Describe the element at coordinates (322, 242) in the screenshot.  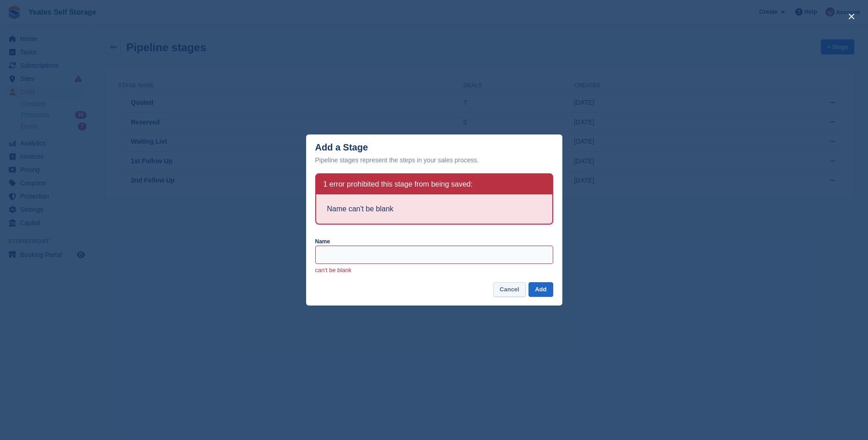
I see `label: Name` at that location.